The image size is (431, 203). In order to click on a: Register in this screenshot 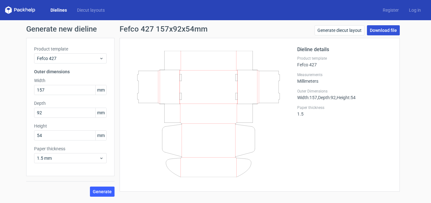, I will do `click(390, 10)`.